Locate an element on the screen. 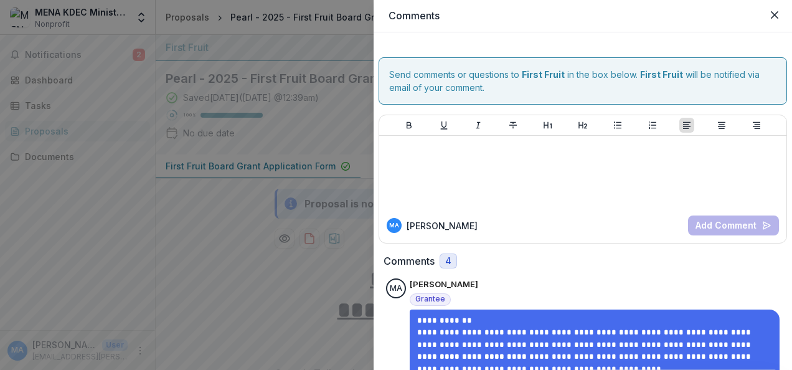 This screenshot has width=792, height=370. button: Align Left is located at coordinates (687, 125).